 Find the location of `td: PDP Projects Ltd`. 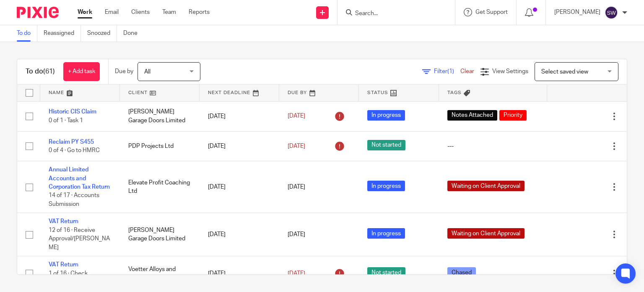

td: PDP Projects Ltd is located at coordinates (160, 146).